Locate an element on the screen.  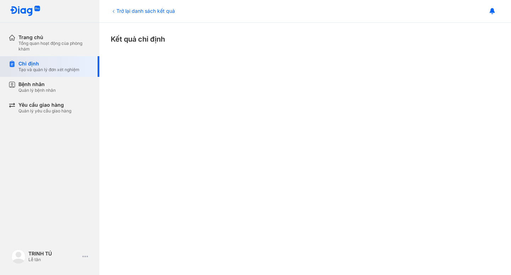
div: Lễ tân is located at coordinates (54, 259).